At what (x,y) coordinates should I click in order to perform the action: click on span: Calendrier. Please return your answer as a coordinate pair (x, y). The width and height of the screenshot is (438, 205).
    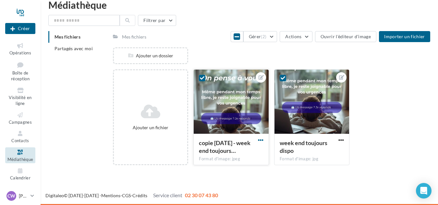
    Looking at the image, I should click on (20, 178).